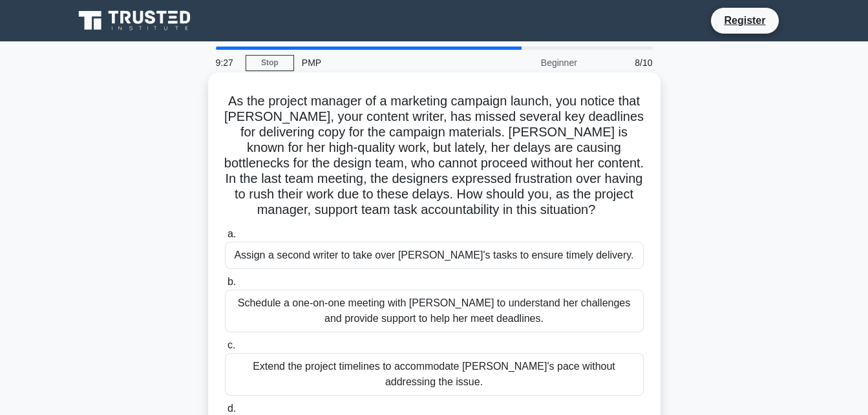  I want to click on span: c., so click(232, 344).